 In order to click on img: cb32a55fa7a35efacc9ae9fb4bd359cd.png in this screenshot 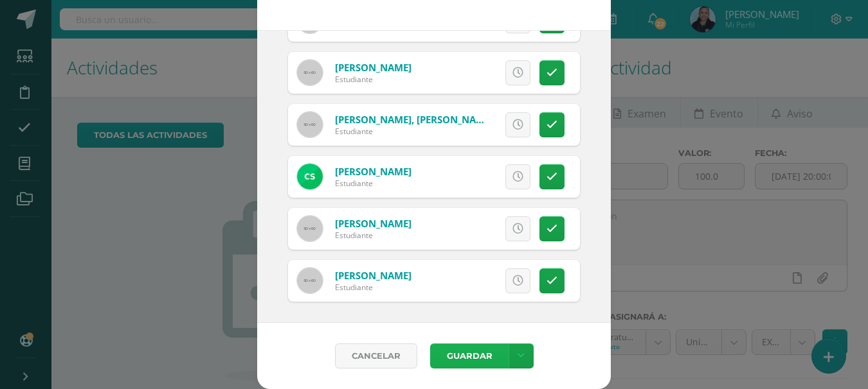, I will do `click(310, 176)`.